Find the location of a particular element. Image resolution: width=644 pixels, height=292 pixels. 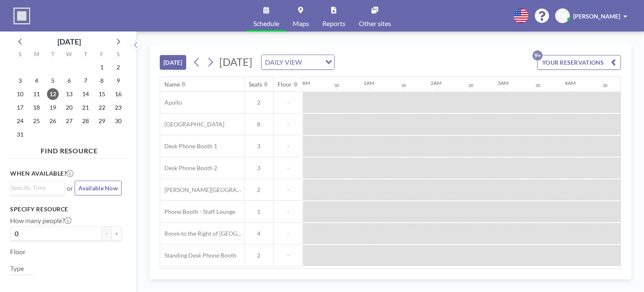

span: Wednesday, August 20, 2025 is located at coordinates (69, 108).